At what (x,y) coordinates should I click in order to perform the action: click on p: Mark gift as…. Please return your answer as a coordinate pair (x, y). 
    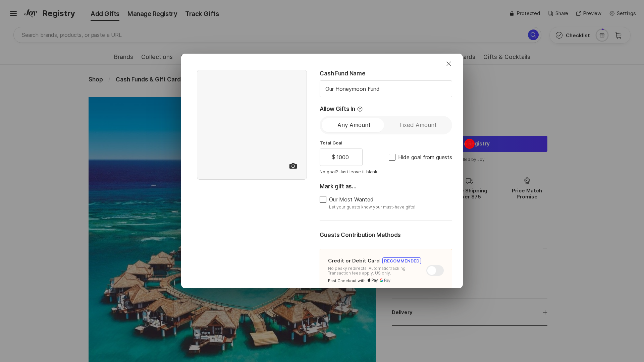
    Looking at the image, I should click on (385, 187).